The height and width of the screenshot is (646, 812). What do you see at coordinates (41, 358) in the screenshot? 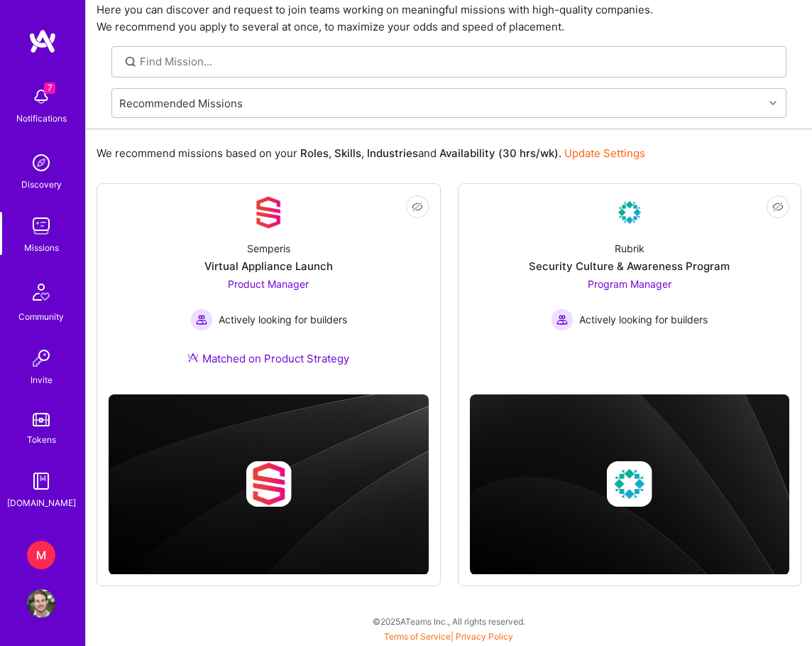
I see `img: Invite` at bounding box center [41, 358].